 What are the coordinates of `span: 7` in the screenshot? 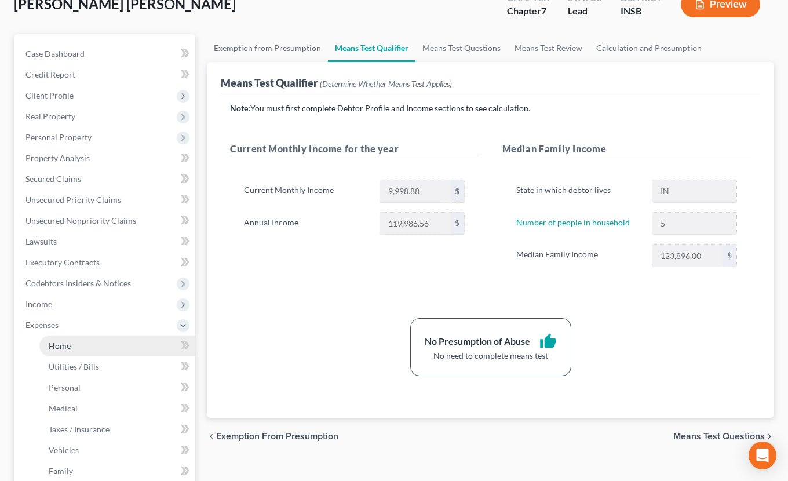 It's located at (543, 10).